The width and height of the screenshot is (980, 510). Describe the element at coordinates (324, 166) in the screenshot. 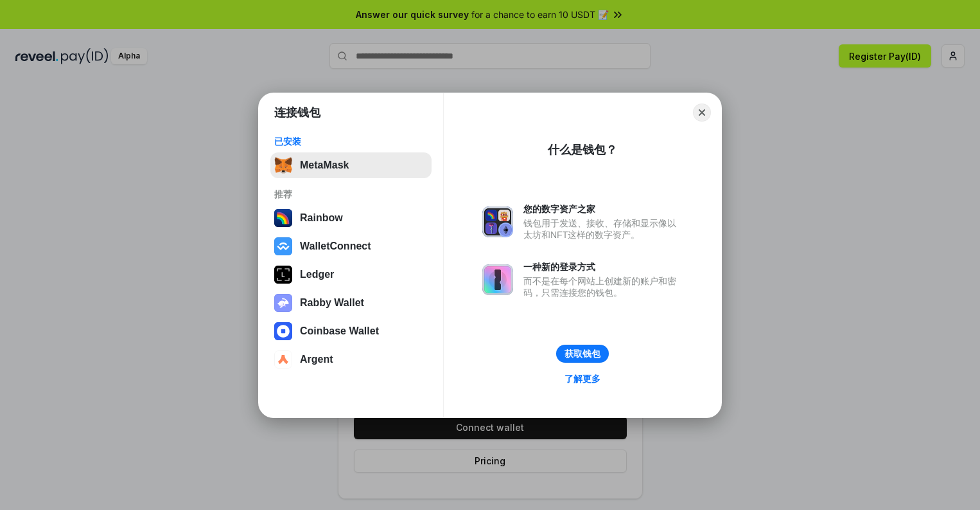

I see `div: MetaMask` at that location.